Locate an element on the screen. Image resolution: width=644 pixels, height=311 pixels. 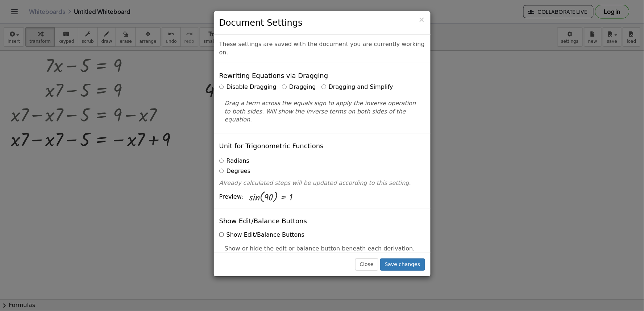
input: Dragging and Simplify is located at coordinates (324, 87).